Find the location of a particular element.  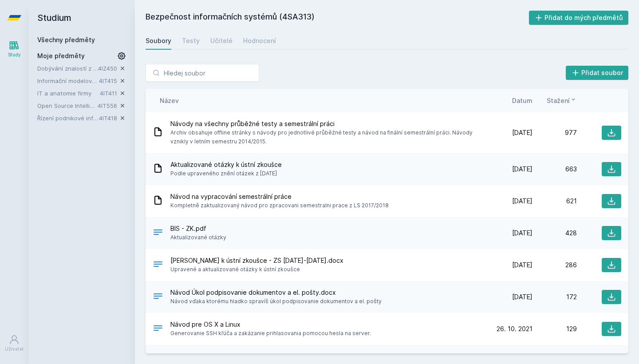

a: 4IT556 is located at coordinates (107, 106).